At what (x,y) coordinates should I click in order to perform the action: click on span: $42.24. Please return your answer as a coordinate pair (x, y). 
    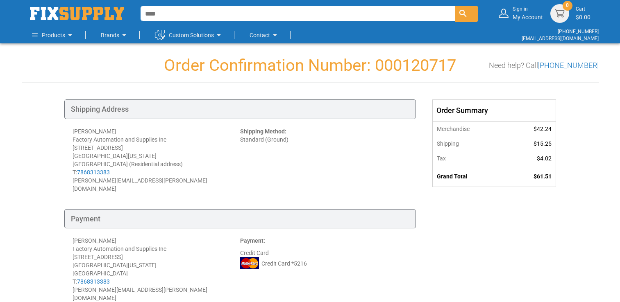
    Looking at the image, I should click on (542, 129).